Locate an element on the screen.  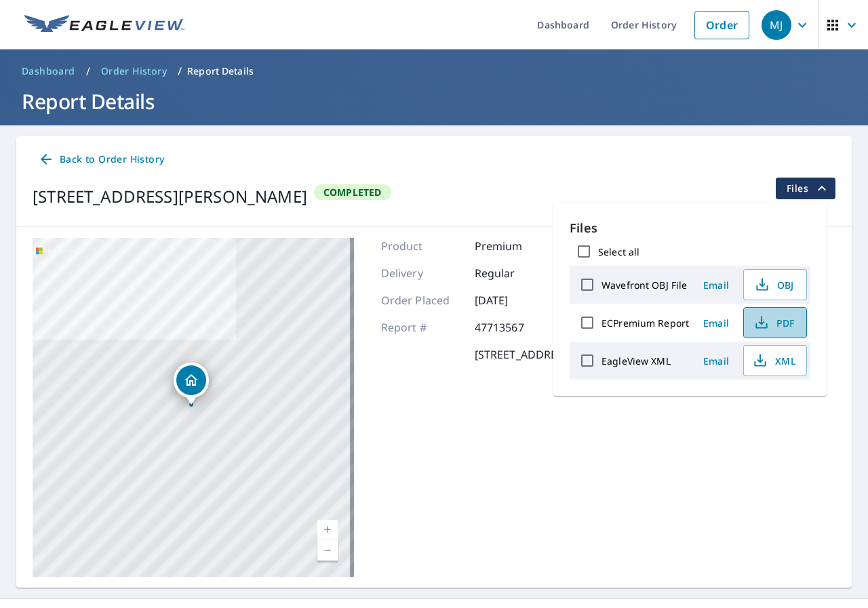
button: PDF is located at coordinates (775, 323).